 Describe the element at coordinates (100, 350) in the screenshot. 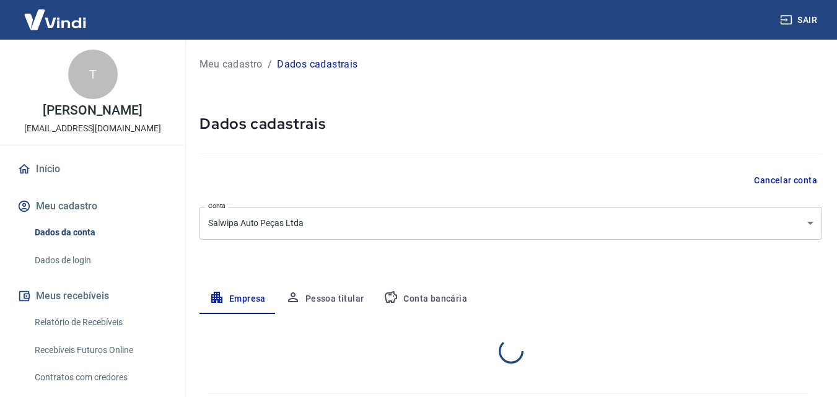

I see `a: Recebíveis Futuros Online` at that location.